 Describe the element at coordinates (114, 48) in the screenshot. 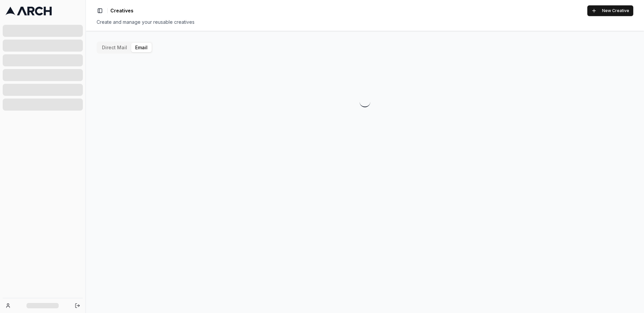

I see `button: Direct Mail` at that location.